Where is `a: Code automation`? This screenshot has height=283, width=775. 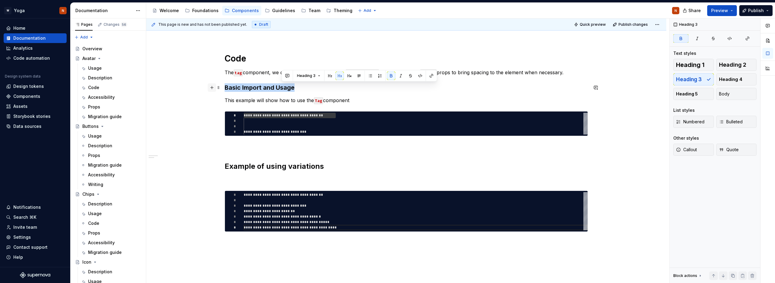
a: Code automation is located at coordinates (35, 58).